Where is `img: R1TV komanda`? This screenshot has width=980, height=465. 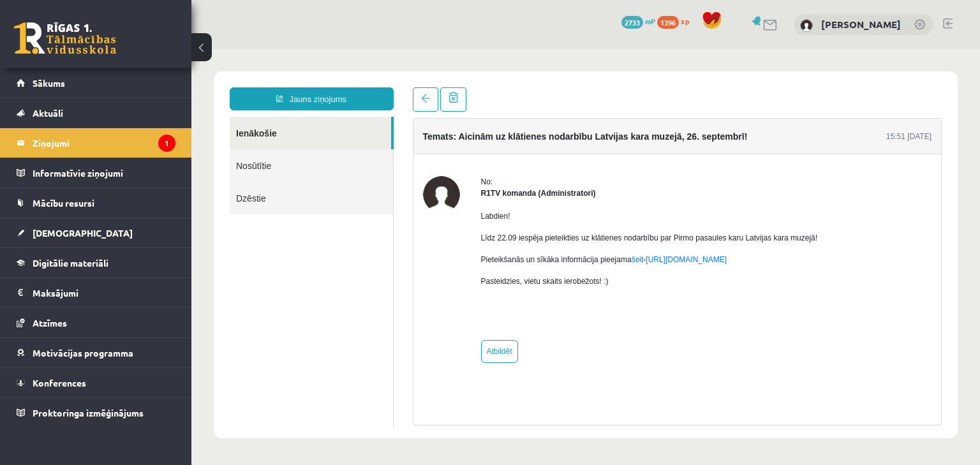
img: R1TV komanda is located at coordinates (250, 146).